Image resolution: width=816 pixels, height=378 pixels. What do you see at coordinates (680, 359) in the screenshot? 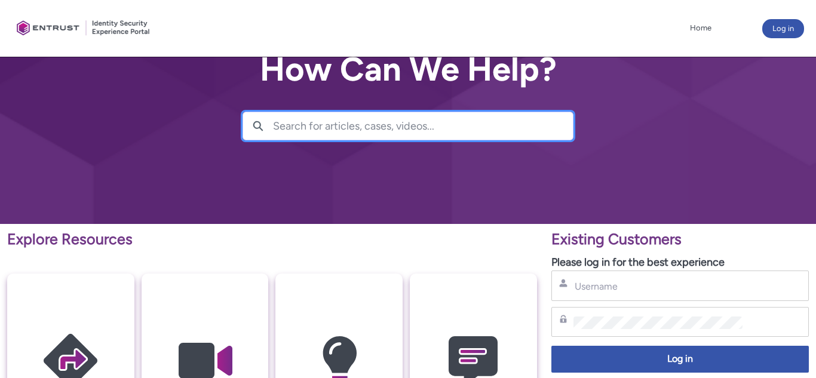
I see `span: Log in` at bounding box center [680, 359].